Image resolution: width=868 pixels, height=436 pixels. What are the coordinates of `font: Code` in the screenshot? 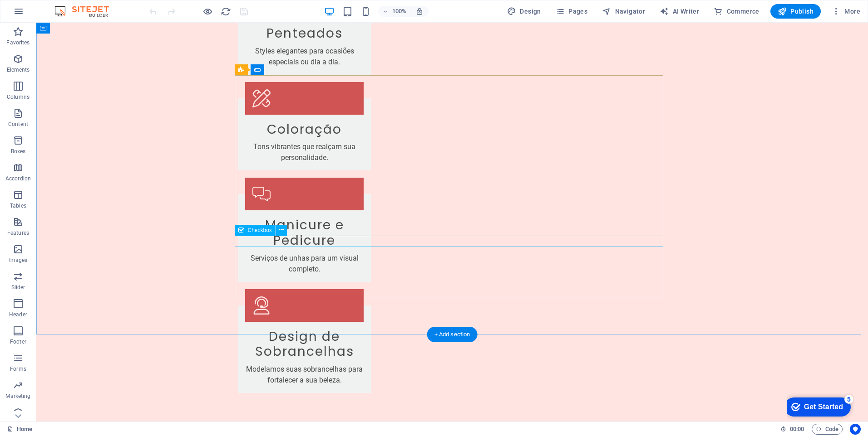 It's located at (831, 429).